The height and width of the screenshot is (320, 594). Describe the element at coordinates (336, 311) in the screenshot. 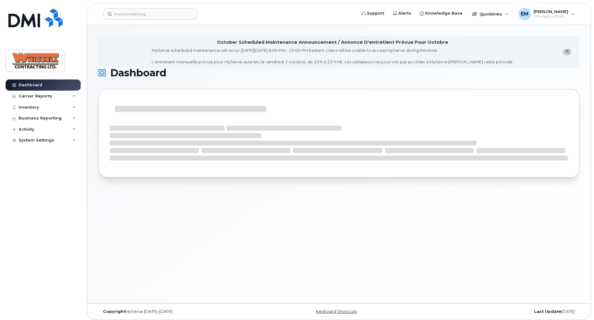

I see `a: Keyboard Shortcuts` at that location.